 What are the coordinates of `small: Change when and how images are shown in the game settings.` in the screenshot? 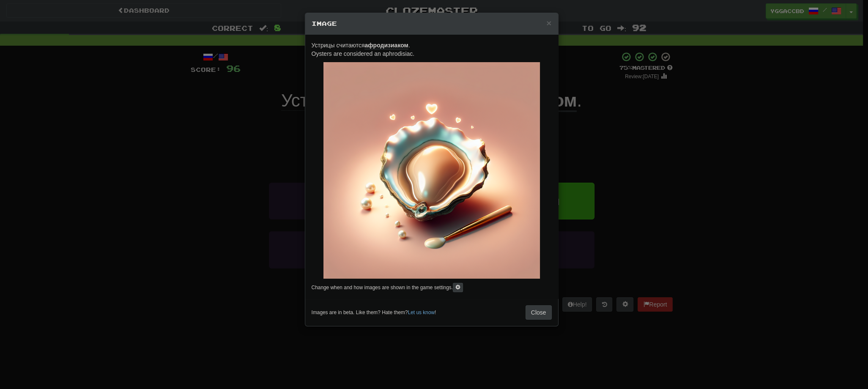 It's located at (382, 287).